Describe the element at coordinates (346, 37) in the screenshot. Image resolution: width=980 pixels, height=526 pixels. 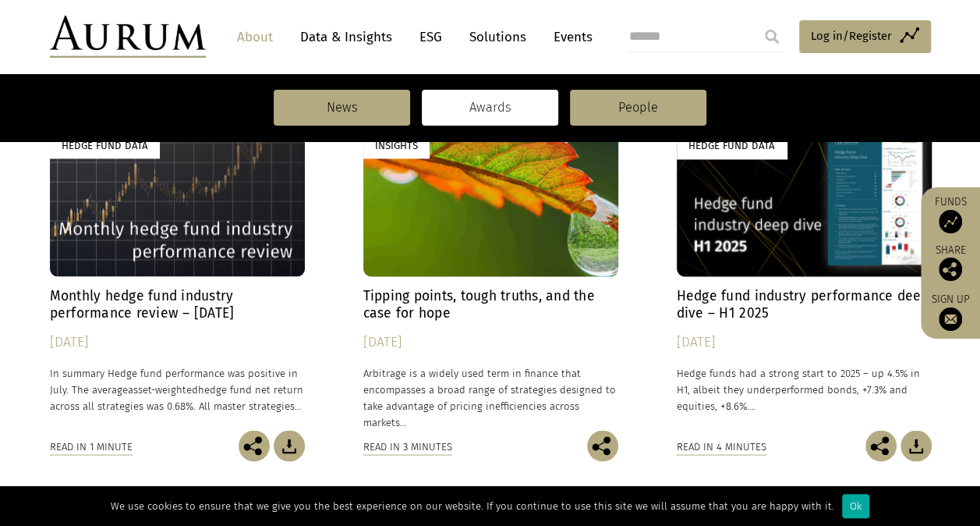
I see `a: Data & Insights` at that location.